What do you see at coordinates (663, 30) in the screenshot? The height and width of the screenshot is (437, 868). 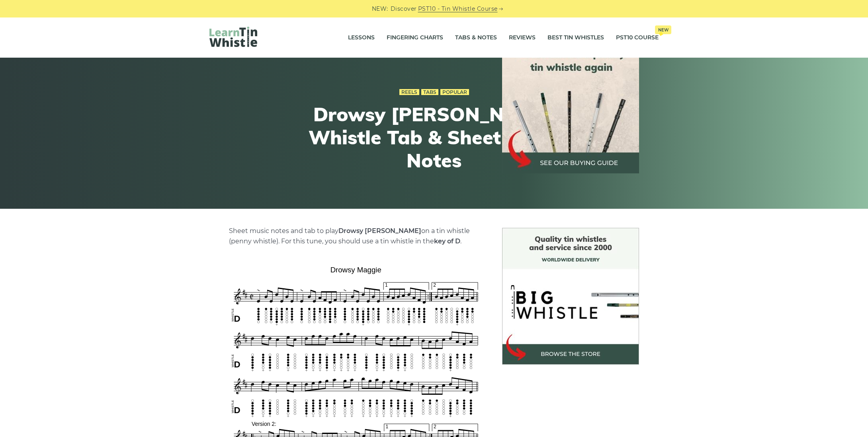 I see `span: New` at bounding box center [663, 30].